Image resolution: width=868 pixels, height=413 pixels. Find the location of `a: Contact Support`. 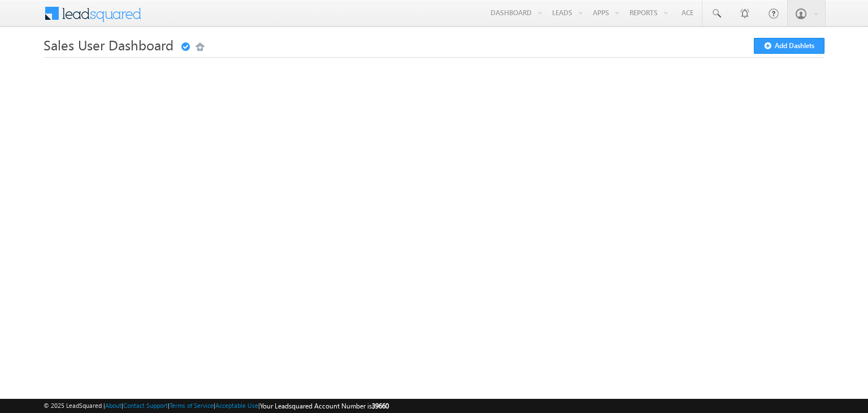

a: Contact Support is located at coordinates (145, 405).